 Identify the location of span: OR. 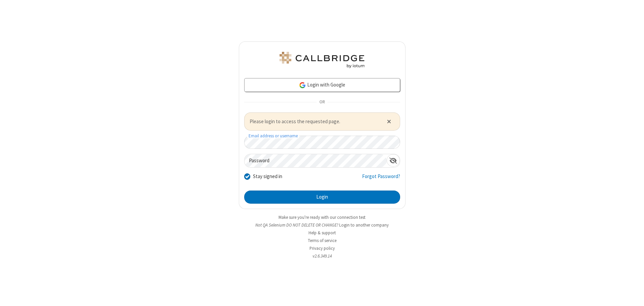
(322, 102).